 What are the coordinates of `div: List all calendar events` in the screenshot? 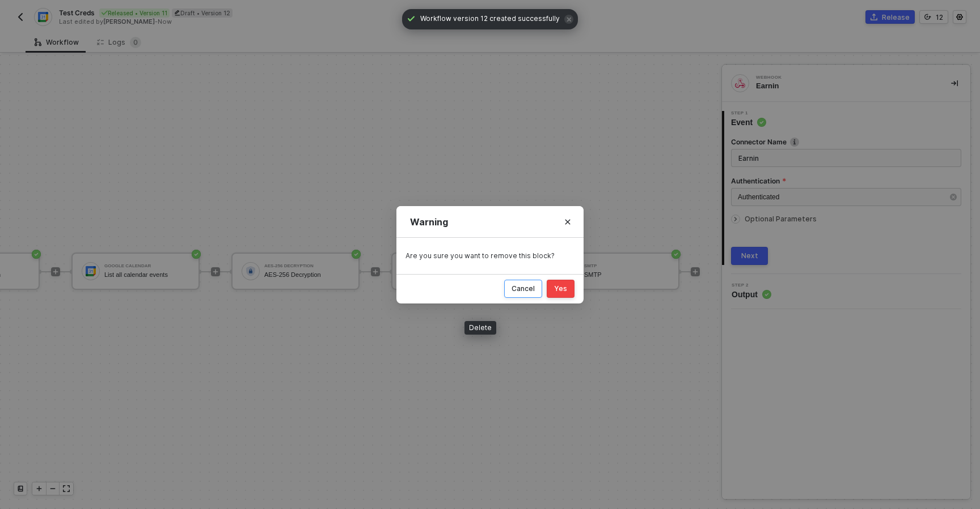 It's located at (147, 275).